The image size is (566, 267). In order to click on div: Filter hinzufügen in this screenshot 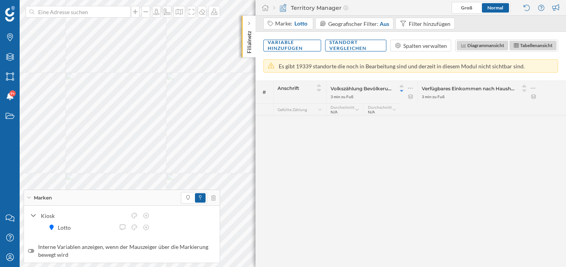, I will do `click(430, 24)`.